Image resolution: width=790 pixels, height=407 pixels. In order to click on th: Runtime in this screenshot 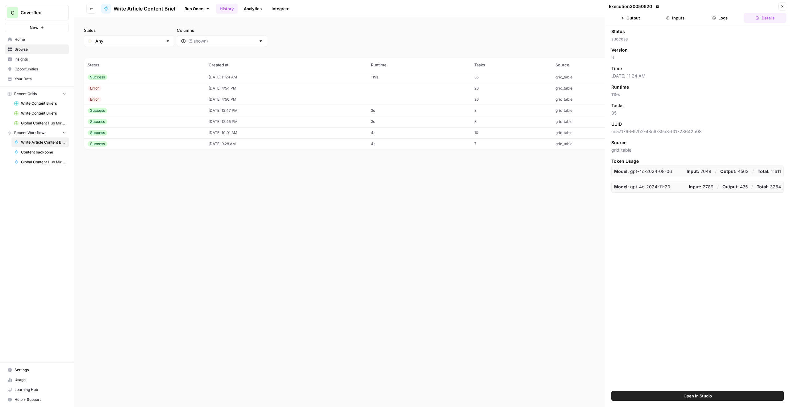, I will do `click(419, 65)`.